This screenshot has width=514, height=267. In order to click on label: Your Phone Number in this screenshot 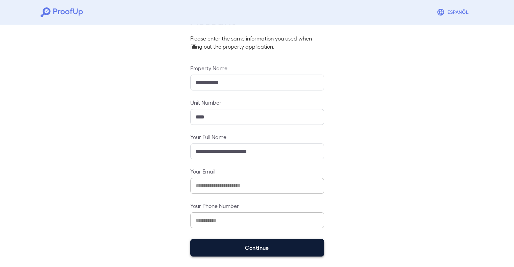, I will do `click(257, 206)`.